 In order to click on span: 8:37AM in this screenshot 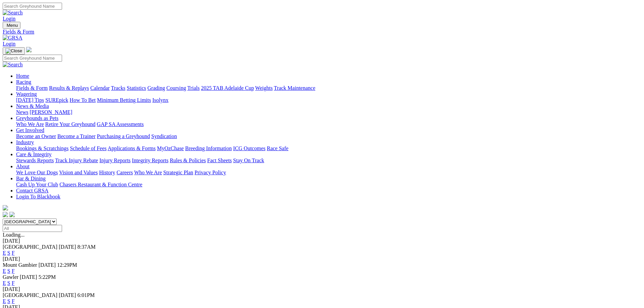, I will do `click(87, 247)`.